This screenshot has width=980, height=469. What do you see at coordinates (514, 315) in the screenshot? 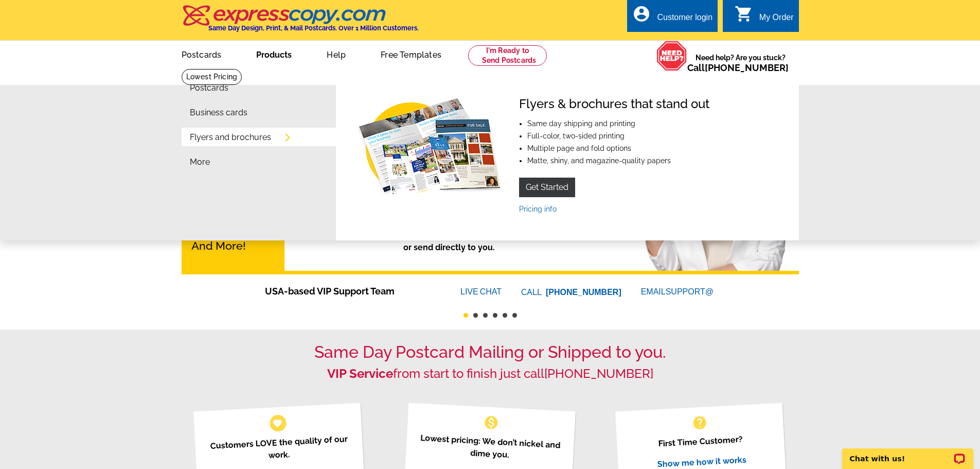
I see `button: 6 of 6` at bounding box center [514, 315].